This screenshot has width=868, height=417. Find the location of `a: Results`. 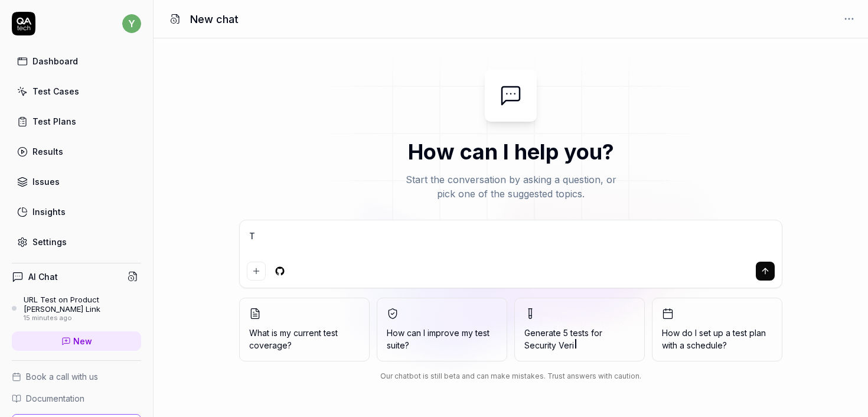

a: Results is located at coordinates (76, 151).